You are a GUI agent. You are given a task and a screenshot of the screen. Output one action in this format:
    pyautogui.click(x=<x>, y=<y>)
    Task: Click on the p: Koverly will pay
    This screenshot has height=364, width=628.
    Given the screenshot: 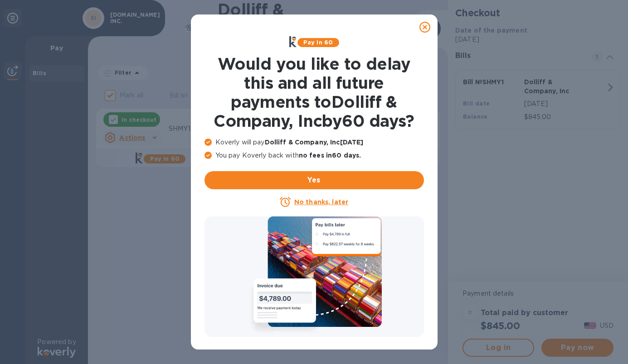 What is the action you would take?
    pyautogui.click(x=314, y=142)
    